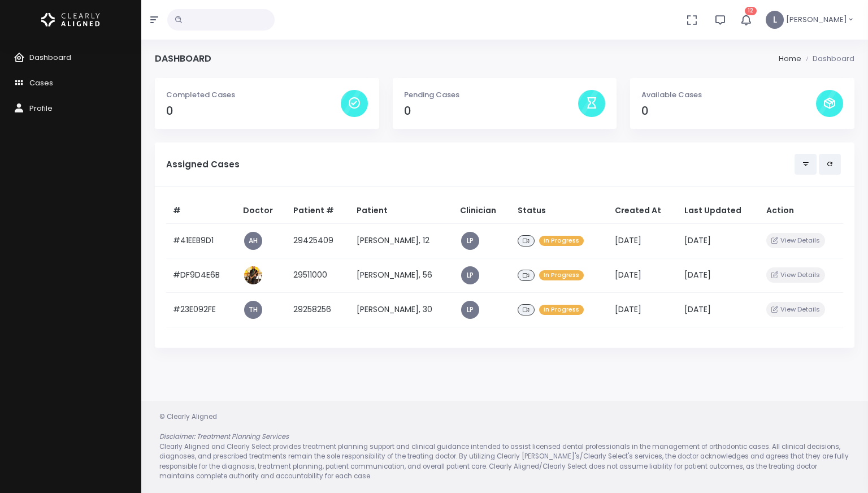  Describe the element at coordinates (201, 309) in the screenshot. I see `td: #23E092FE` at that location.